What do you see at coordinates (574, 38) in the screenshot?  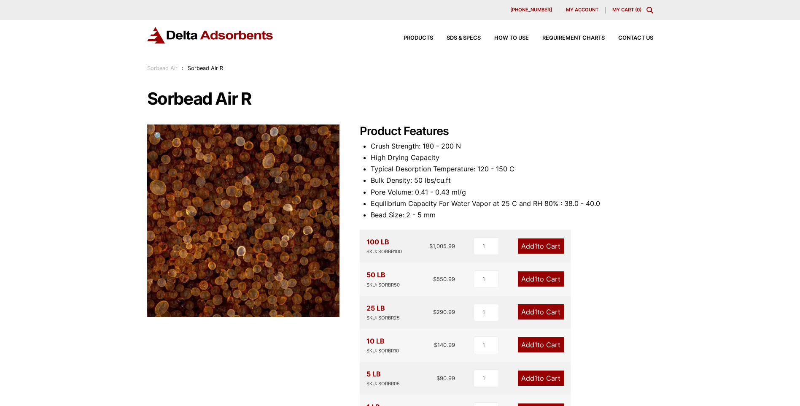 I see `span: Requirement Charts` at bounding box center [574, 38].